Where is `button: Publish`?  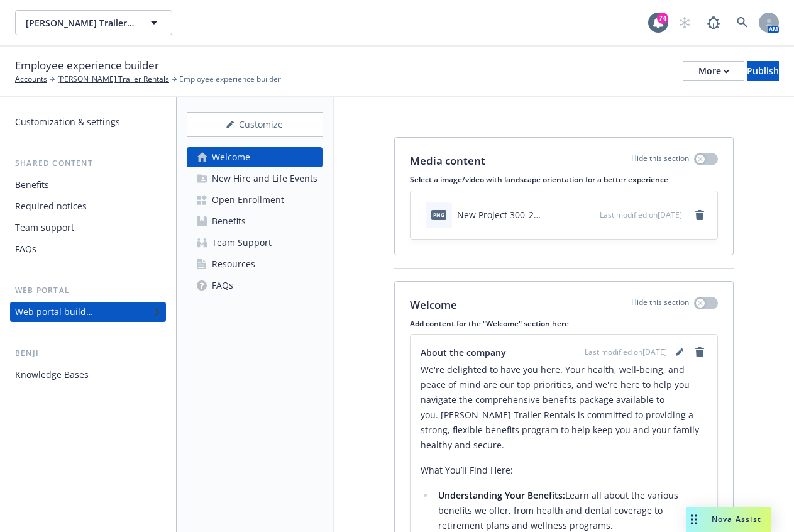 button: Publish is located at coordinates (763, 71).